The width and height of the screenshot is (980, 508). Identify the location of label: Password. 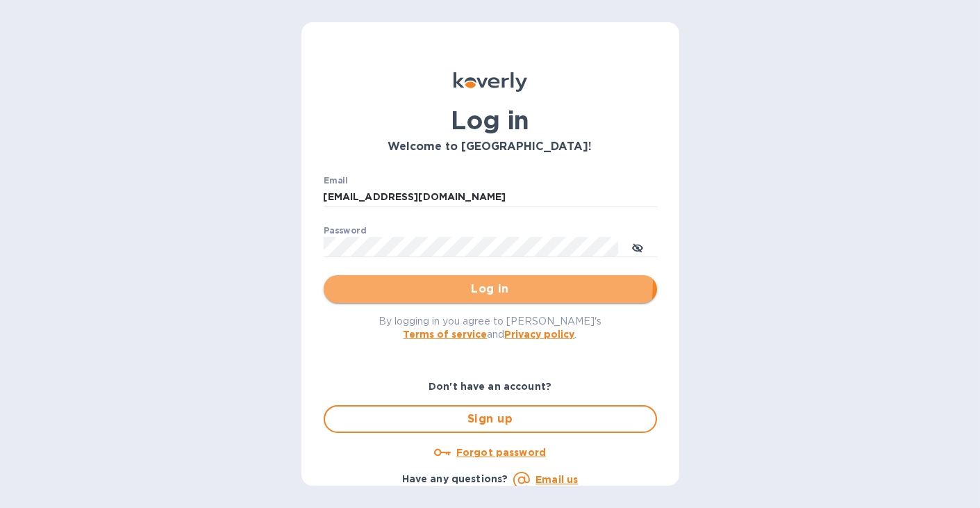
(344, 231).